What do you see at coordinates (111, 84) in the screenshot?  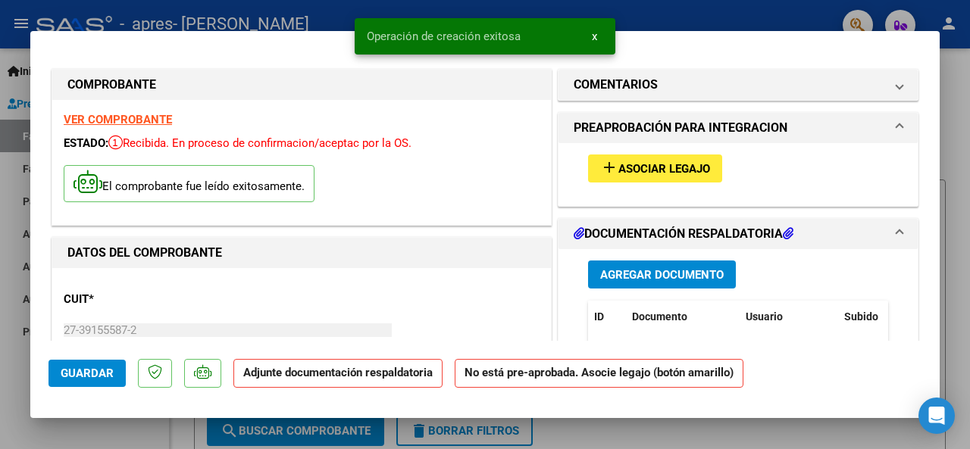 I see `strong: COMPROBANTE` at bounding box center [111, 84].